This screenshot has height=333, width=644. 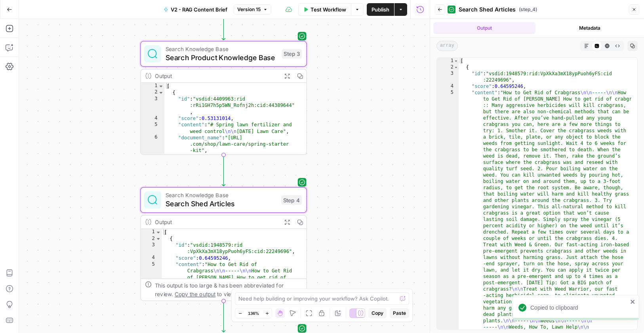 What do you see at coordinates (153, 157) in the screenshot?
I see `div: 7` at bounding box center [153, 157].